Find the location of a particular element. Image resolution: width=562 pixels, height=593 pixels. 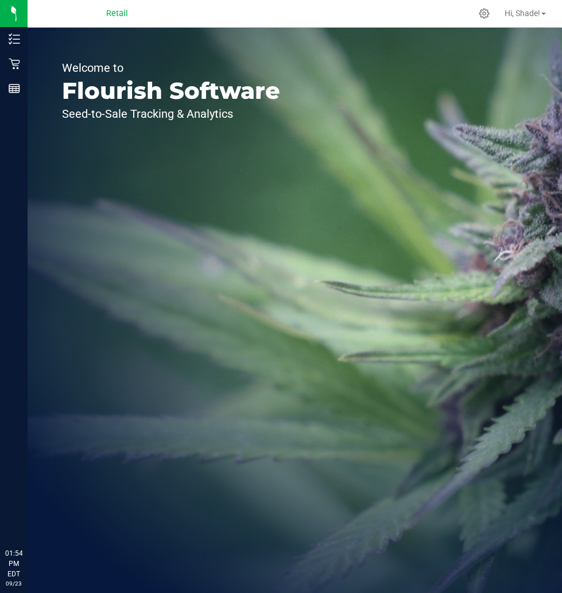

p: Seed-to-Sale Tracking & Analytics is located at coordinates (171, 114).